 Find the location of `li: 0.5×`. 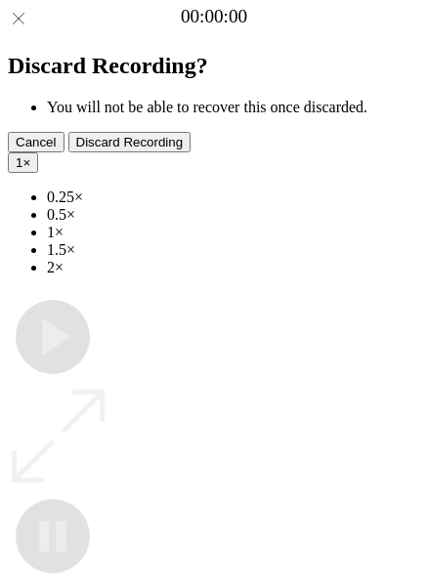

li: 0.5× is located at coordinates (233, 215).